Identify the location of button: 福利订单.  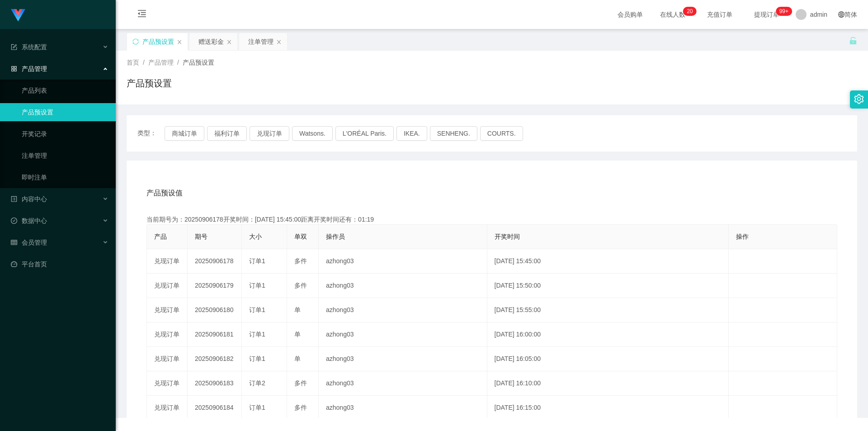
(227, 133).